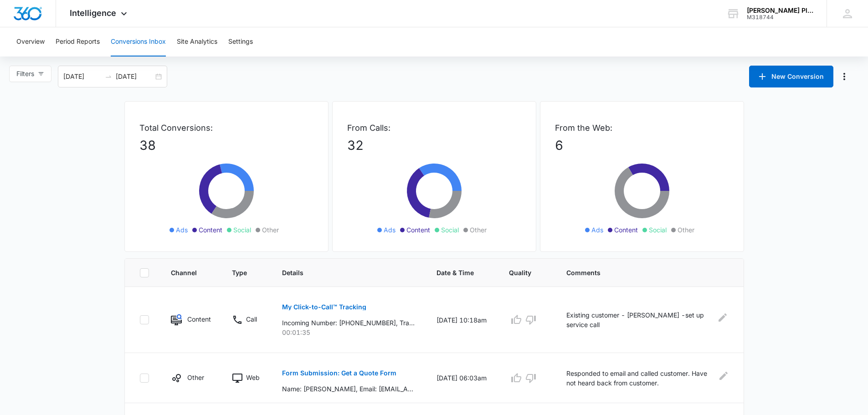 This screenshot has width=868, height=415. I want to click on p: Total Conversions:, so click(226, 128).